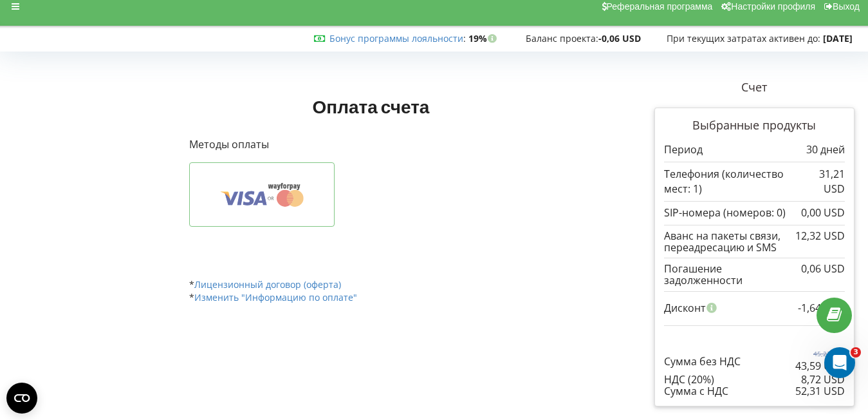 The width and height of the screenshot is (868, 420). Describe the element at coordinates (754, 242) in the screenshot. I see `div: Аванс на пакеты связи, переадресацию и SMS` at that location.